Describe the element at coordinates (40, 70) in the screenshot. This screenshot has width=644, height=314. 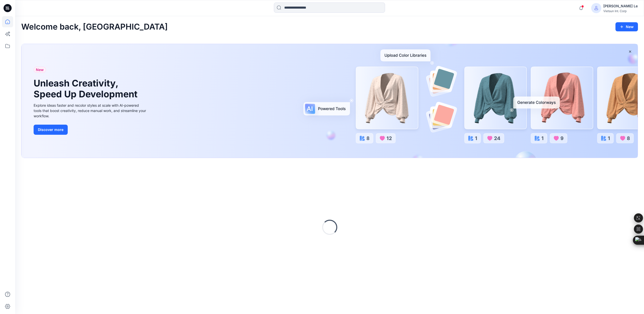
I see `span: New` at that location.